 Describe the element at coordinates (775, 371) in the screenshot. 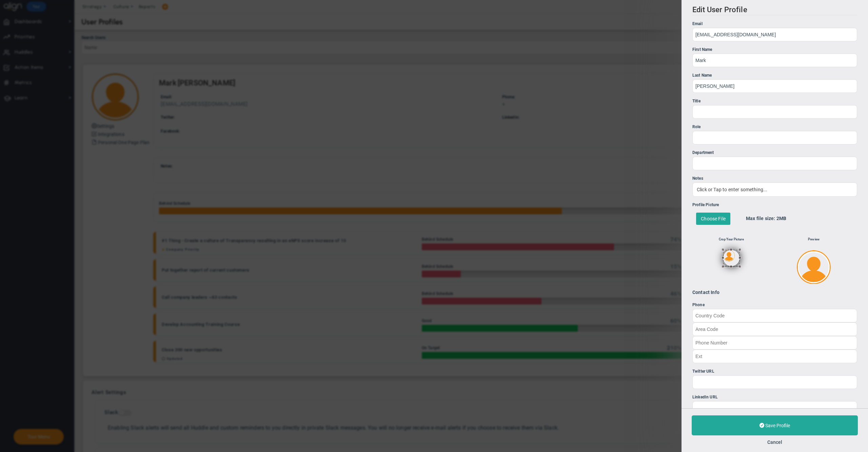

I see `div: Twitter URL` at that location.